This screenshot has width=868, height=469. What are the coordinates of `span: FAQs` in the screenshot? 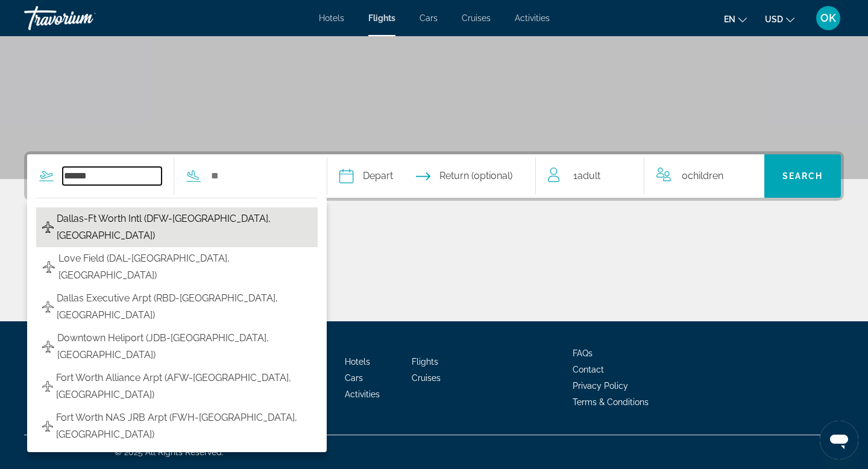 It's located at (582, 353).